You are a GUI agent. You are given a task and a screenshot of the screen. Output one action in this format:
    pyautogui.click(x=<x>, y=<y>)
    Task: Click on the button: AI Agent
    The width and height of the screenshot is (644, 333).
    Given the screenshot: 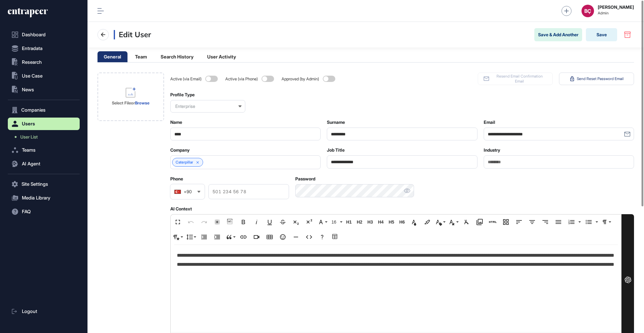 What is the action you would take?
    pyautogui.click(x=44, y=164)
    